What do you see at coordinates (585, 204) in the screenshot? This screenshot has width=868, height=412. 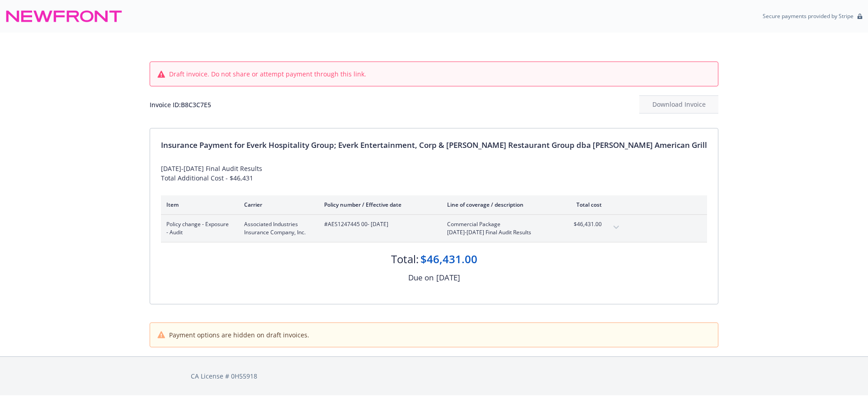 I see `div: Total cost` at bounding box center [585, 204].